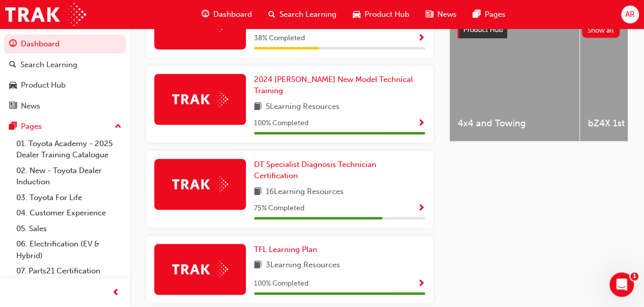 This screenshot has height=307, width=644. Describe the element at coordinates (116, 293) in the screenshot. I see `span: prev-icon` at that location.